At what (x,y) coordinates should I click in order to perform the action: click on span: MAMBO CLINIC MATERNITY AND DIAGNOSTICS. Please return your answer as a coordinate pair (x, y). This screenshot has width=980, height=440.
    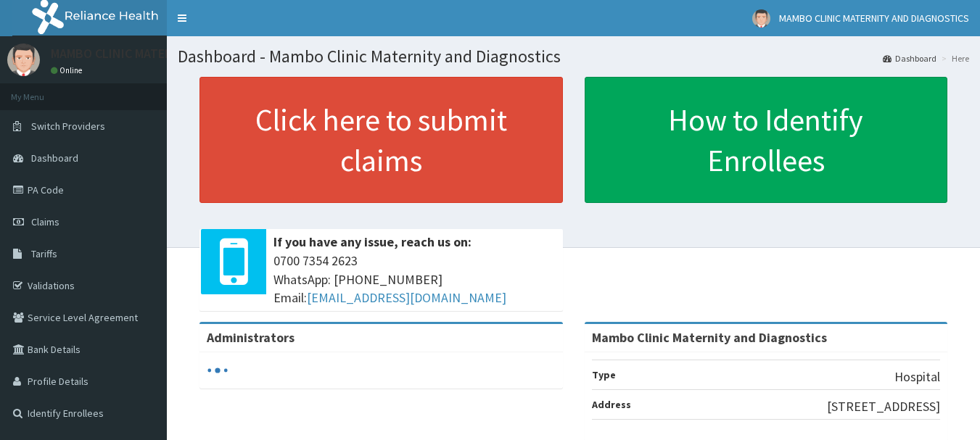
    Looking at the image, I should click on (874, 18).